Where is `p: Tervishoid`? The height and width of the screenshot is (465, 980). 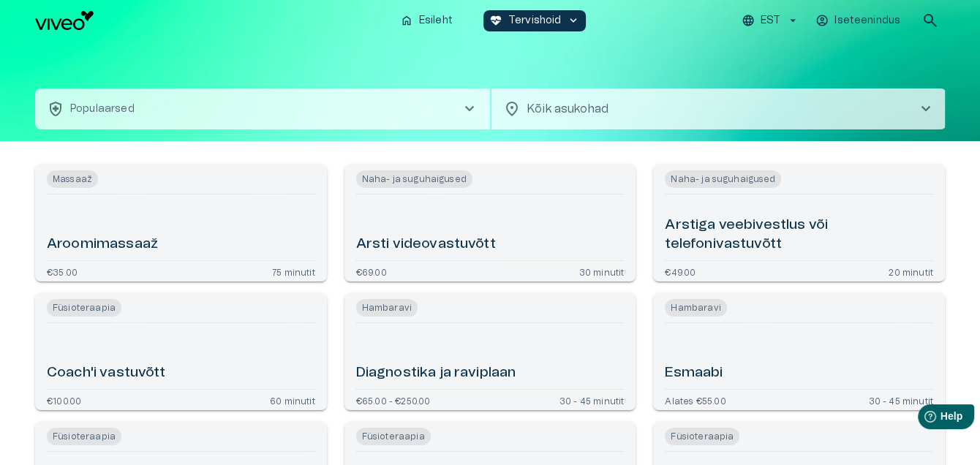
p: Tervishoid is located at coordinates (535, 21).